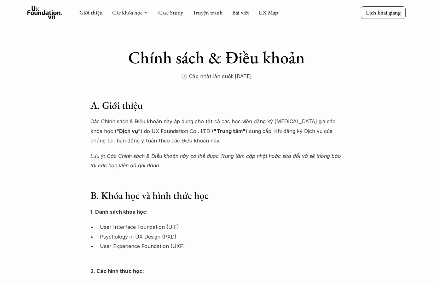 The image size is (433, 283). Describe the element at coordinates (91, 12) in the screenshot. I see `a: Giới thiệu` at that location.